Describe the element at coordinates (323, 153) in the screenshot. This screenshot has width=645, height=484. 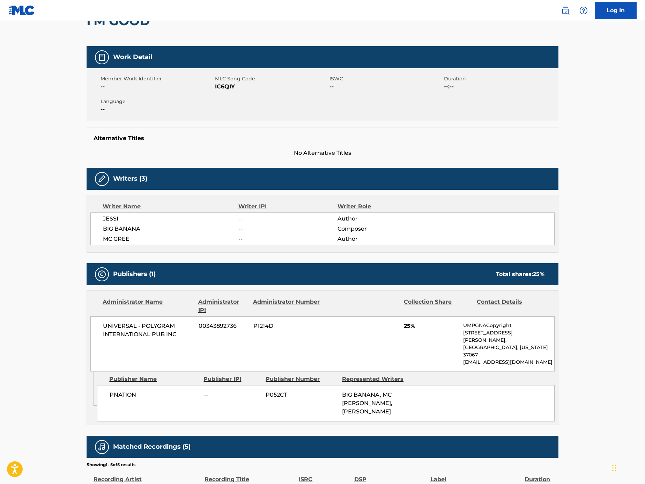
I see `span: No Alternative Titles` at that location.